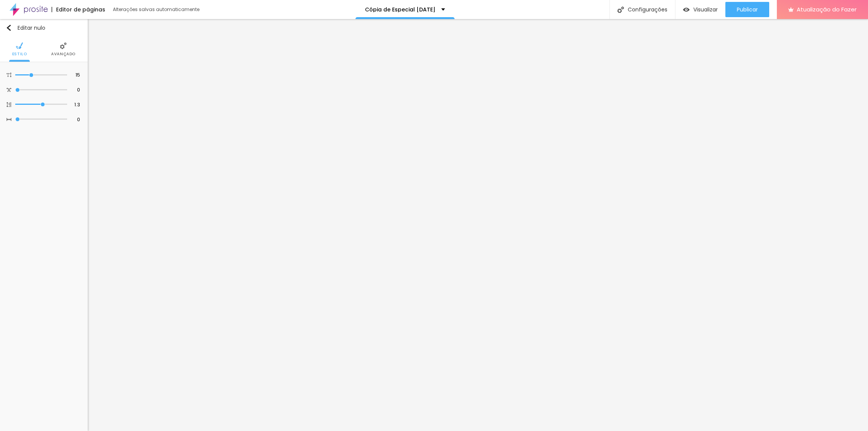 The width and height of the screenshot is (868, 431). What do you see at coordinates (63, 54) in the screenshot?
I see `font: Avançado` at bounding box center [63, 54].